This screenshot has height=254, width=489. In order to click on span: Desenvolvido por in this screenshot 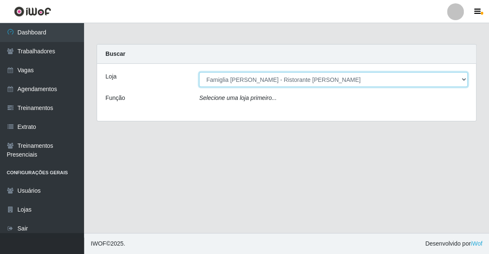, I will do `click(453, 243)`.